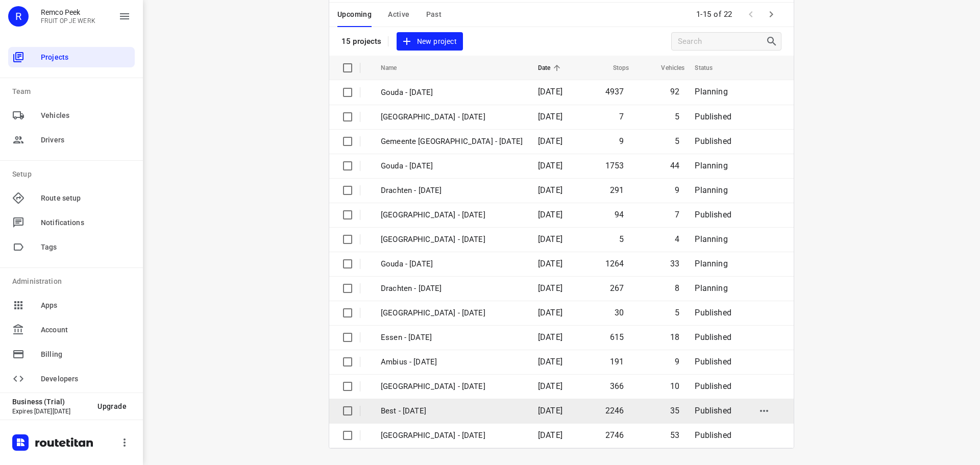  I want to click on span: Active, so click(399, 15).